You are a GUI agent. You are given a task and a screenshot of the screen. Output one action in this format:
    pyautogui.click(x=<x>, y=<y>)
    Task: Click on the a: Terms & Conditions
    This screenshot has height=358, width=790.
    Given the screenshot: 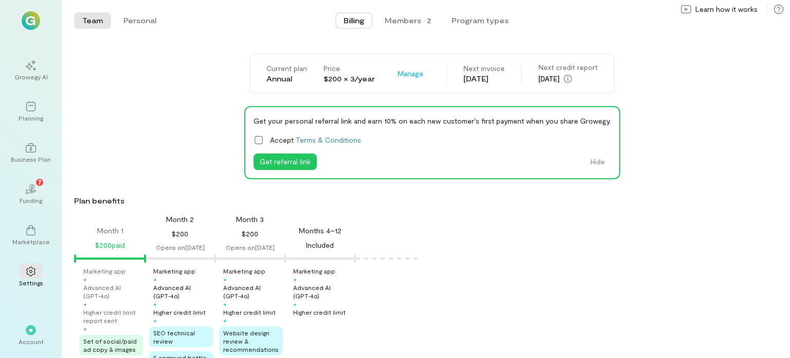 What is the action you would take?
    pyautogui.click(x=328, y=139)
    